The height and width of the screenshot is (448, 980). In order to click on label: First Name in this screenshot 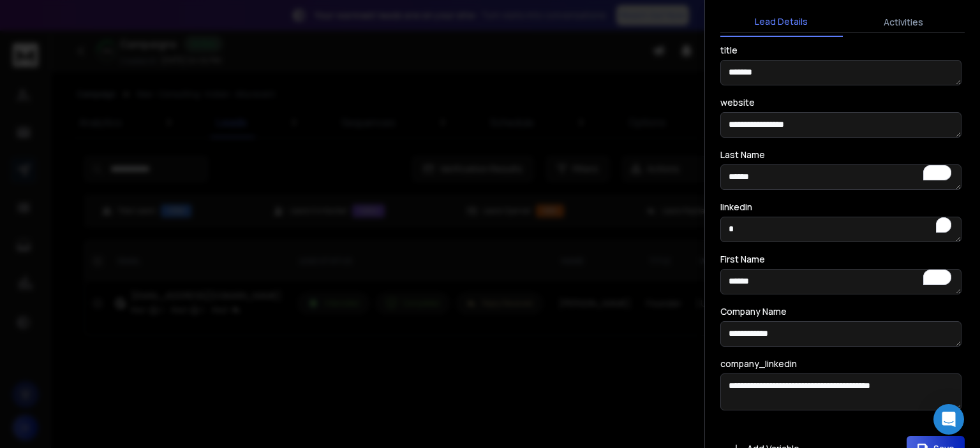, I will do `click(743, 259)`.